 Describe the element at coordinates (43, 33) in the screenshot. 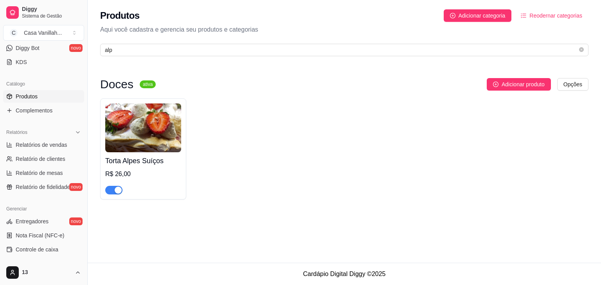

I see `button: Select a team` at that location.